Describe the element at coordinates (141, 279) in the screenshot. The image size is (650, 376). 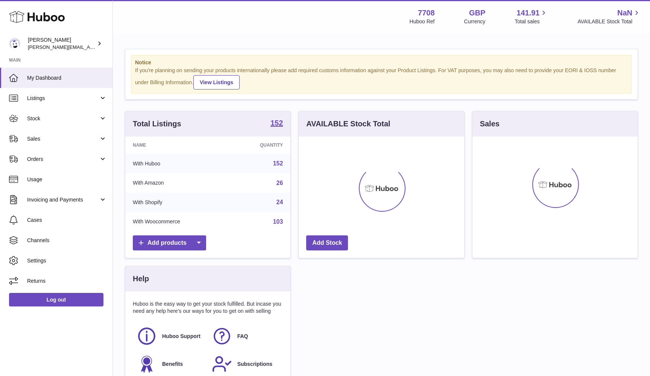
I see `h3: Help` at that location.